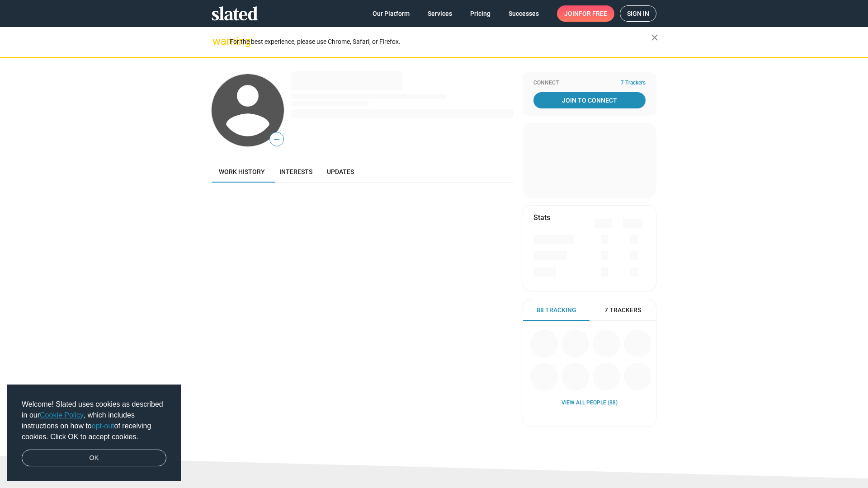  What do you see at coordinates (585, 14) in the screenshot?
I see `a: Joinfor free` at bounding box center [585, 14].